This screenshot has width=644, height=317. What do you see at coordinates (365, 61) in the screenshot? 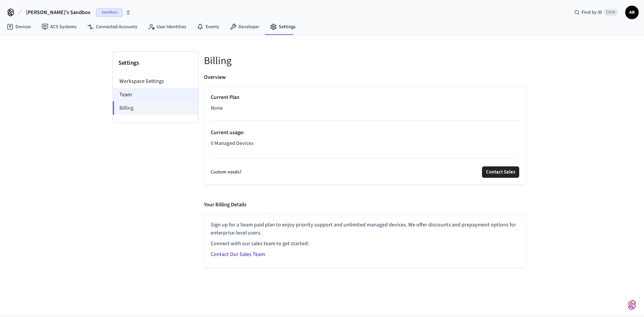
I see `h5: Billing` at bounding box center [365, 61].